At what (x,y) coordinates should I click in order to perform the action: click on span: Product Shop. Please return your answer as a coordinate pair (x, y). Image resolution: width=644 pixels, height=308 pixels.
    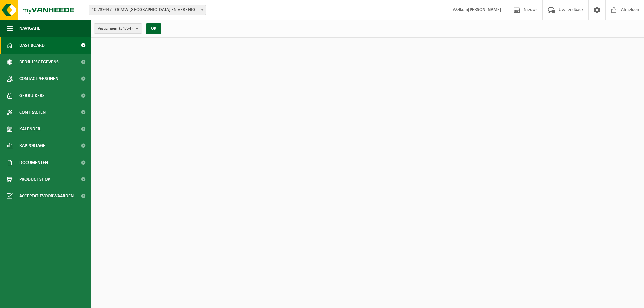
    Looking at the image, I should click on (34, 179).